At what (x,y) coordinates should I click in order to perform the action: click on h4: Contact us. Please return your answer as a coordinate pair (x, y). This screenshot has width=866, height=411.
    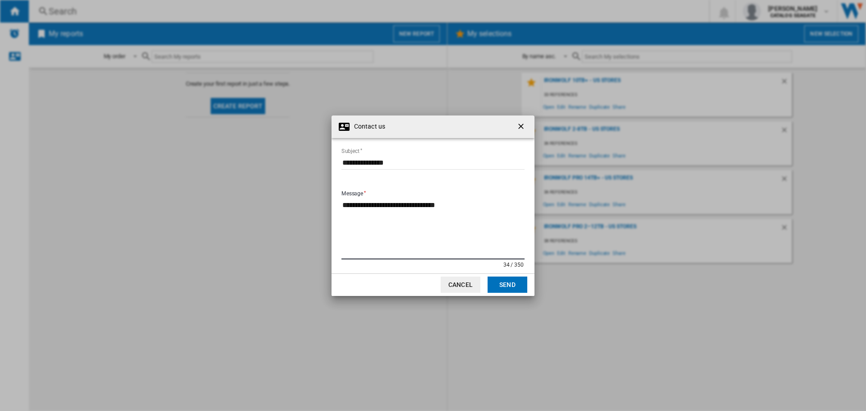
    Looking at the image, I should click on (367, 127).